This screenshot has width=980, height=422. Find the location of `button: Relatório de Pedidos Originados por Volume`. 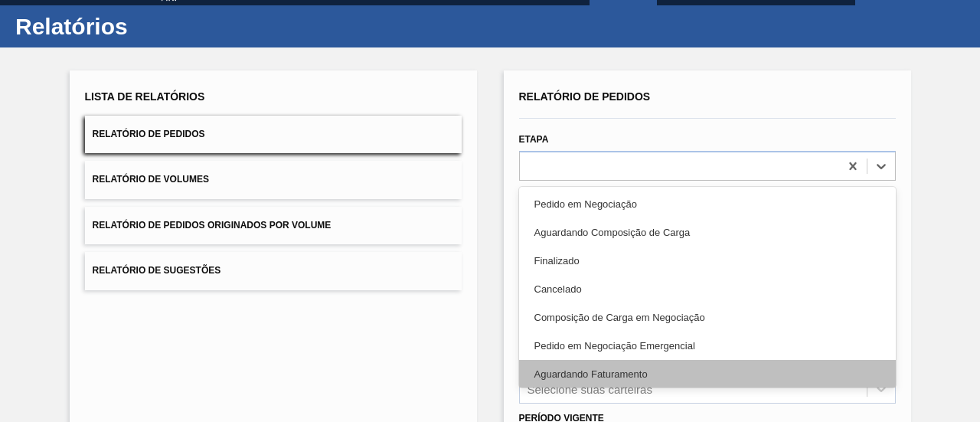

button: Relatório de Pedidos Originados por Volume is located at coordinates (274, 225).